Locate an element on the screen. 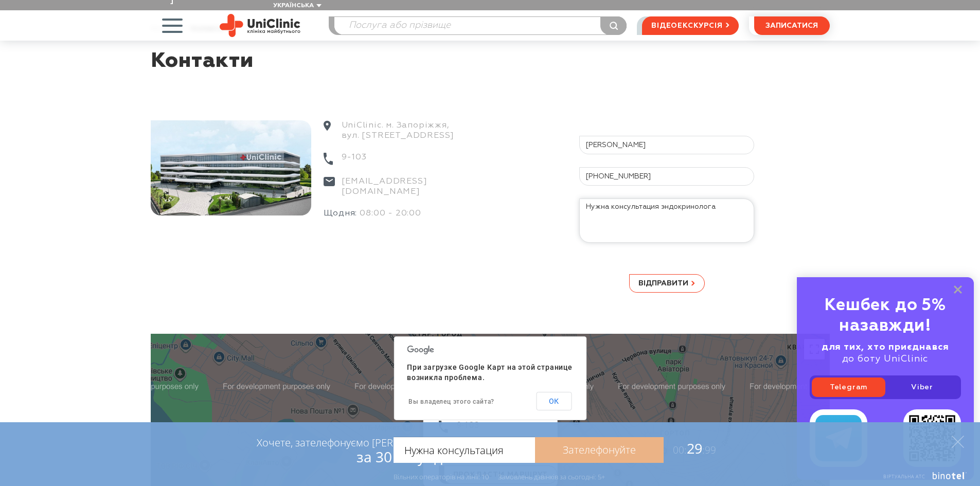 The height and width of the screenshot is (486, 980). a: Telegram is located at coordinates (849, 387).